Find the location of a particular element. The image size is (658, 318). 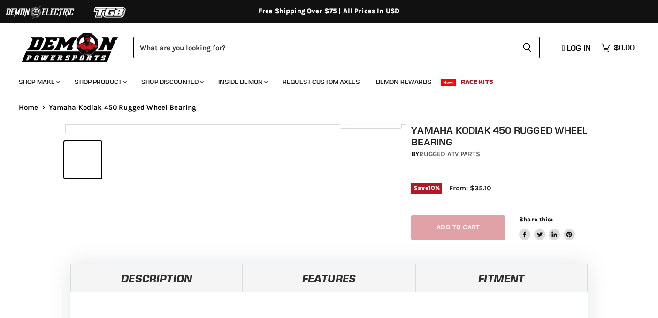

a: Log in is located at coordinates (578, 48).